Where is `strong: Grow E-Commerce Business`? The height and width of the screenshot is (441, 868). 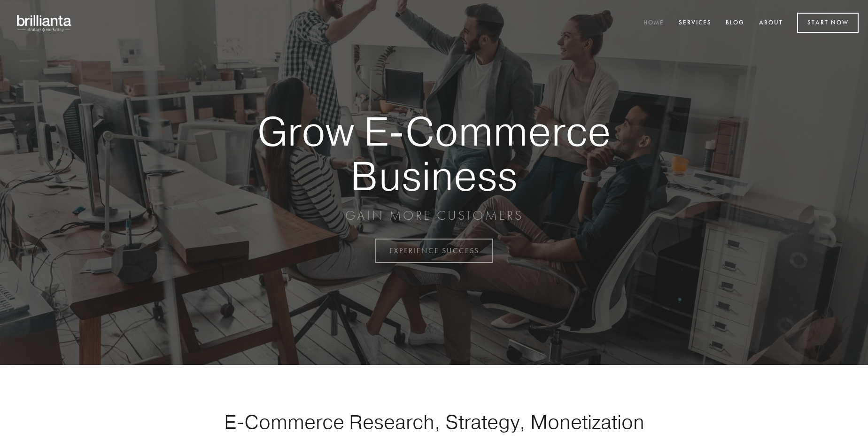 strong: Grow E-Commerce Business is located at coordinates (434, 153).